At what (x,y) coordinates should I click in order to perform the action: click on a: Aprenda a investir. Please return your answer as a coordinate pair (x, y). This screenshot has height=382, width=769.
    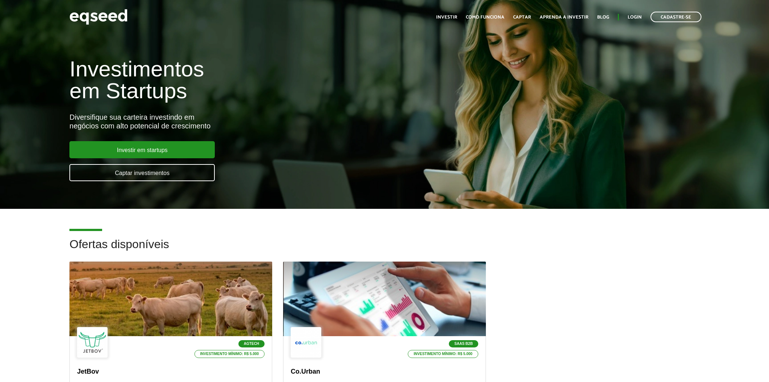
    Looking at the image, I should click on (564, 17).